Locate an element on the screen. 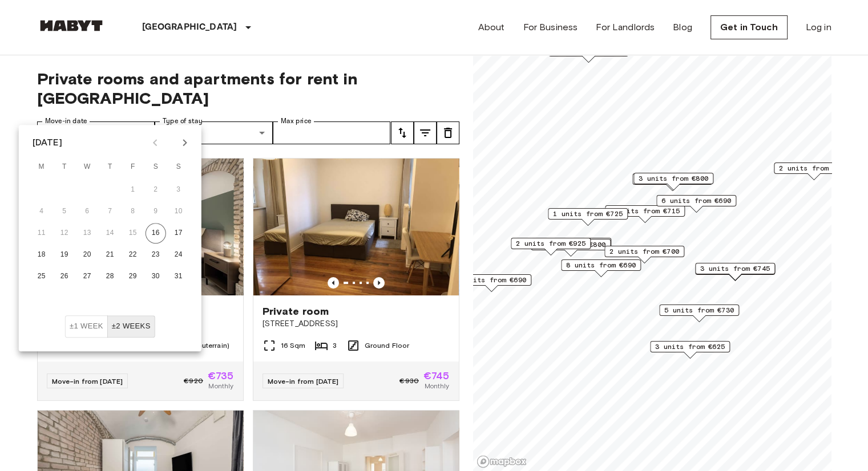  span: Tuesday is located at coordinates (64, 167).